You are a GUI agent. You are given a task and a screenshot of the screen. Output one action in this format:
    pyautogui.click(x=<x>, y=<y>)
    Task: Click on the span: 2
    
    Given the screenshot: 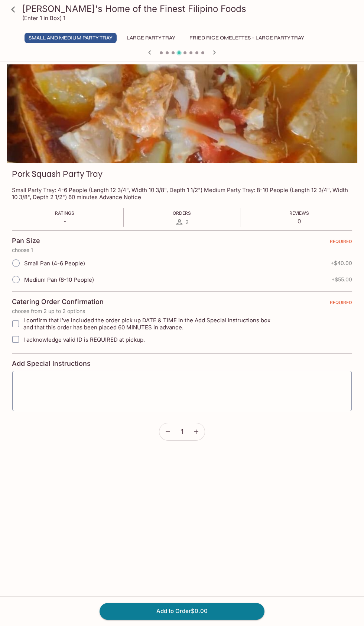 What is the action you would take?
    pyautogui.click(x=187, y=222)
    